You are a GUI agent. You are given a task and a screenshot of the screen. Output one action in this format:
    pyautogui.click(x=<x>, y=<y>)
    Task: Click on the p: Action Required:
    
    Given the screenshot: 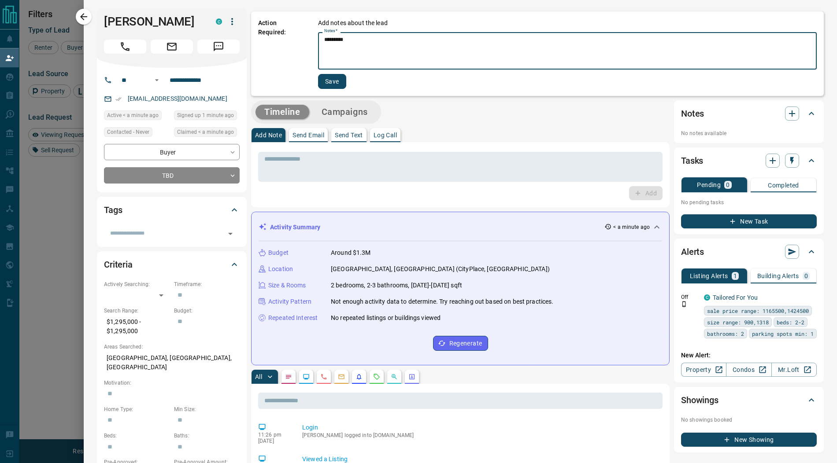 What is the action you would take?
    pyautogui.click(x=281, y=54)
    